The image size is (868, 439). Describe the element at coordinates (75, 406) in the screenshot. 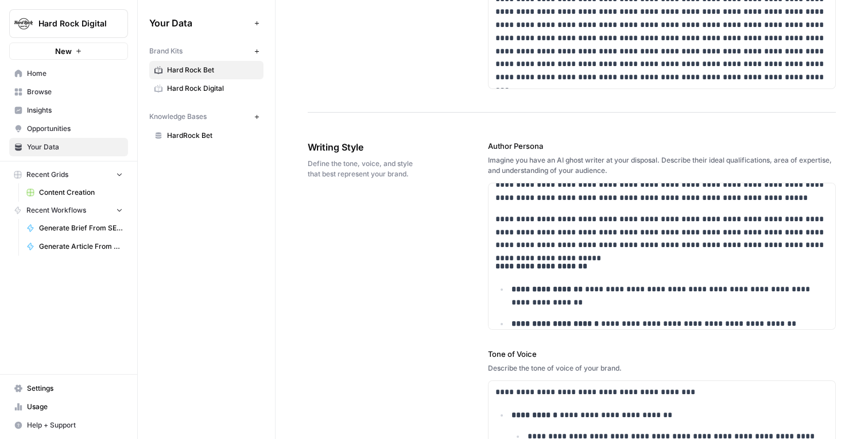

I see `span: Usage` at that location.